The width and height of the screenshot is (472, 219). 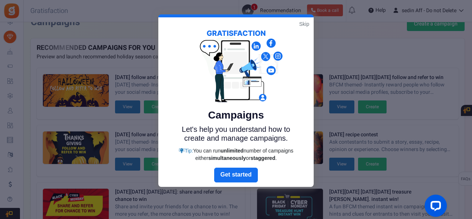 I want to click on div: Tip:, so click(x=236, y=154).